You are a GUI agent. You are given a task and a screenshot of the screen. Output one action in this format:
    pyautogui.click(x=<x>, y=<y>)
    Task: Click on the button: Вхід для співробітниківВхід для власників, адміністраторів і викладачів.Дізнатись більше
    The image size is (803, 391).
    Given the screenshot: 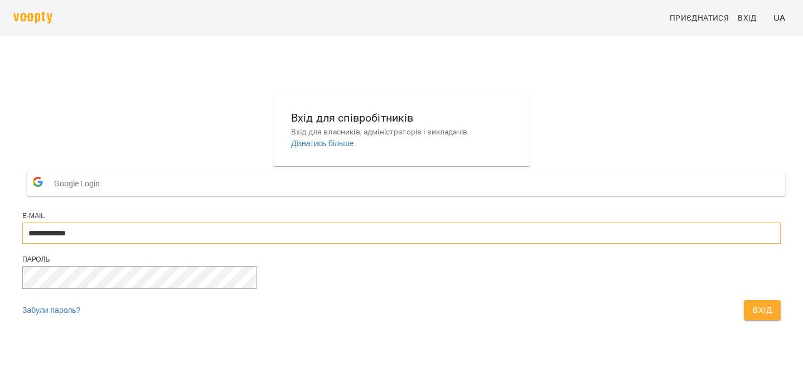 What is the action you would take?
    pyautogui.click(x=401, y=129)
    